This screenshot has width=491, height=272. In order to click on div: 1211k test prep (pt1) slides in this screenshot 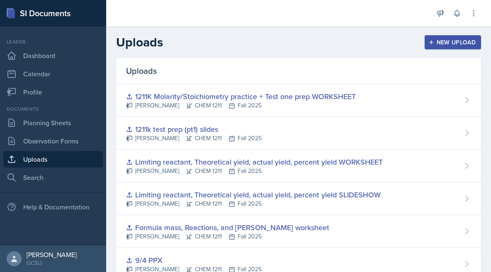, I will do `click(194, 129)`.